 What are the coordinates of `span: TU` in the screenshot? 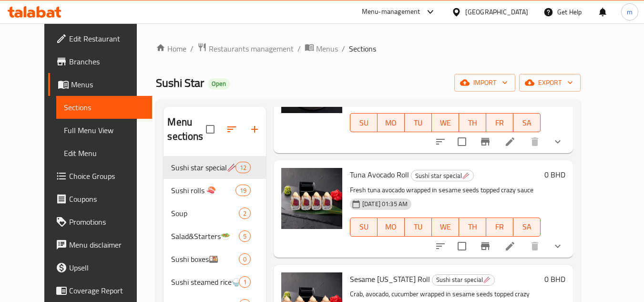 It's located at (418, 226).